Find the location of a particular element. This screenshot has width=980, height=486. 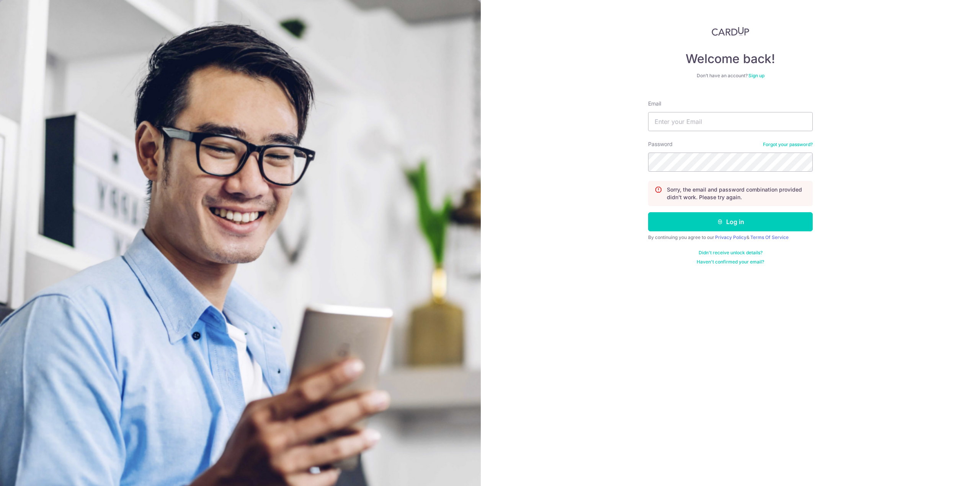

label: Email is located at coordinates (655, 104).